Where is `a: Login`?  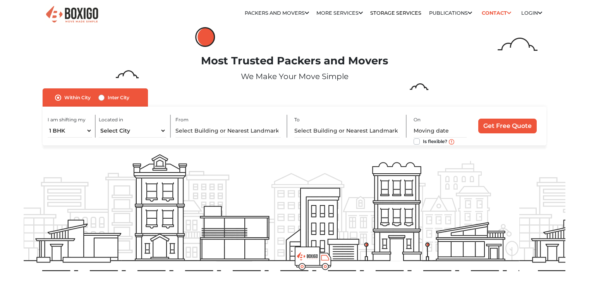
a: Login is located at coordinates (532, 13).